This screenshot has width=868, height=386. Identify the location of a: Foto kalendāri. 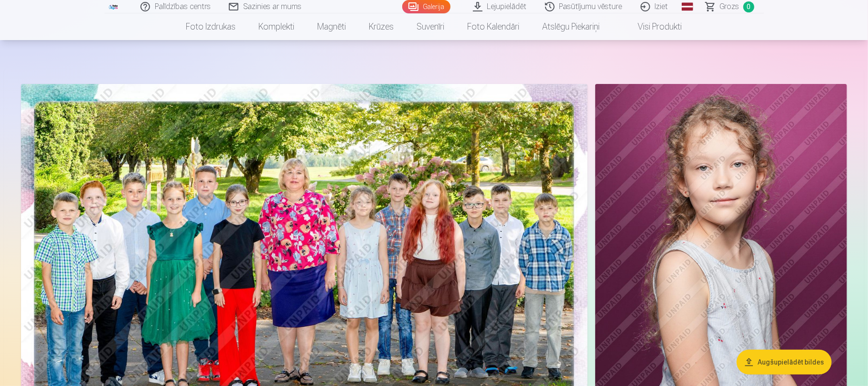
(493, 27).